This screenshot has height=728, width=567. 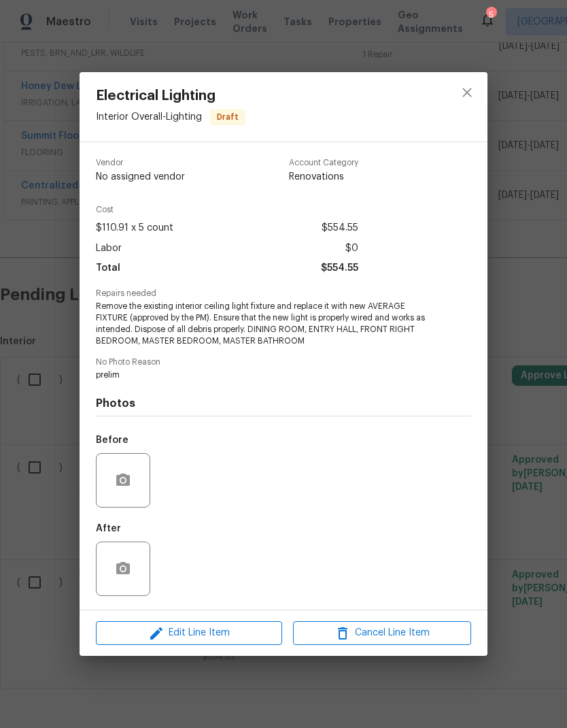 What do you see at coordinates (108, 268) in the screenshot?
I see `span: Total` at bounding box center [108, 268].